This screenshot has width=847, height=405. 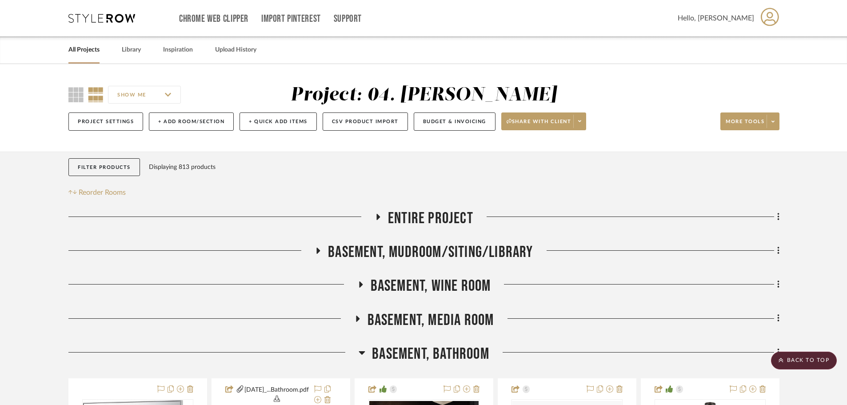 I want to click on button: More tools, so click(x=750, y=121).